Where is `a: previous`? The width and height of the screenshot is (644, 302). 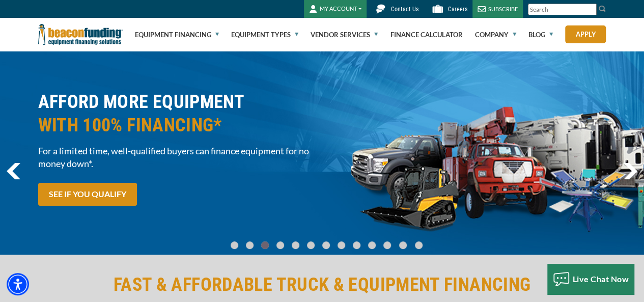 a: previous is located at coordinates (13, 171).